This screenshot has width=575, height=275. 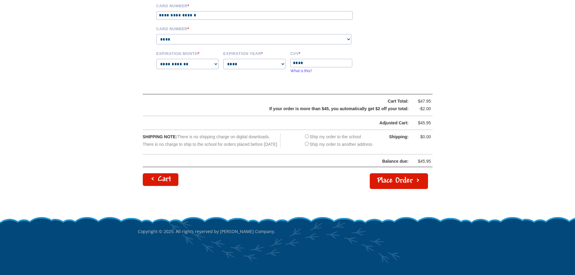 I want to click on div: Cart Total:, so click(x=284, y=101).